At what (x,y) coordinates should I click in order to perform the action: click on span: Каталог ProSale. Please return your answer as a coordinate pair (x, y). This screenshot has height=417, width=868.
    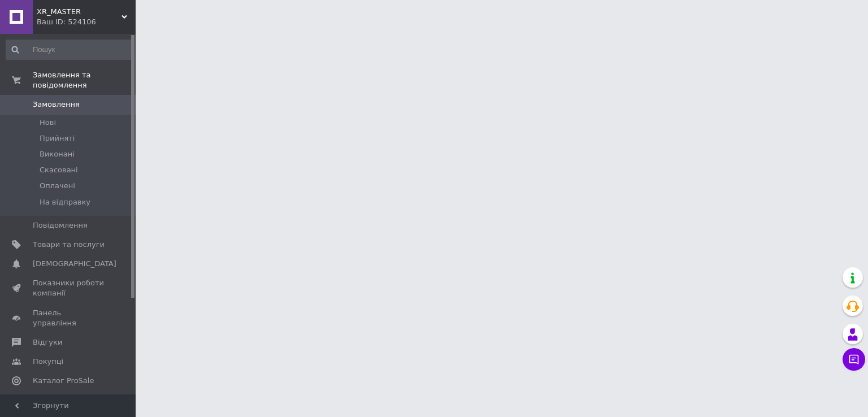
    Looking at the image, I should click on (63, 381).